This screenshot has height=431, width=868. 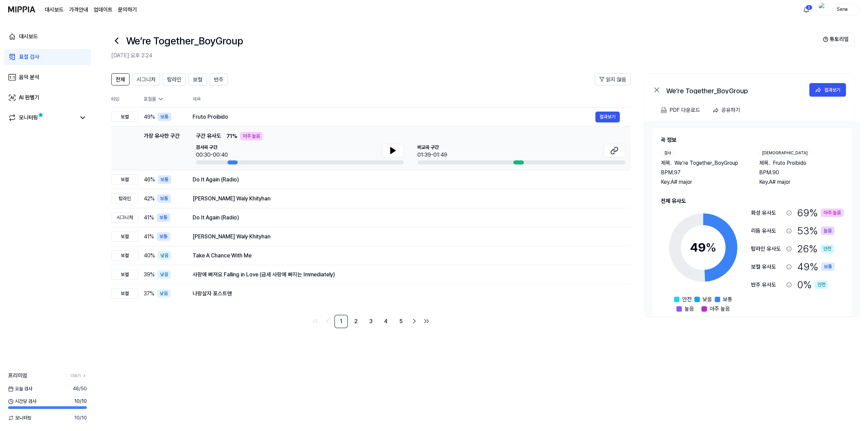 I want to click on th: 타입, so click(x=125, y=99).